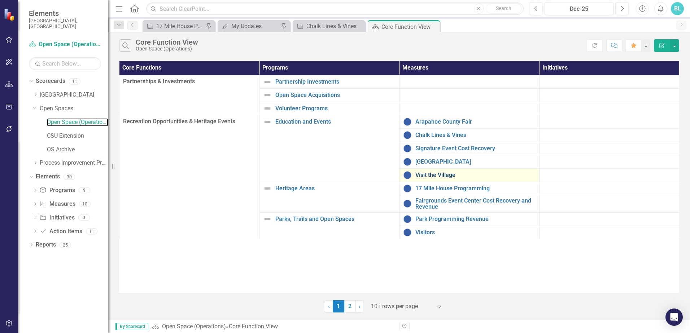 The height and width of the screenshot is (333, 690). I want to click on a: Arapahoe County Fair, so click(475, 122).